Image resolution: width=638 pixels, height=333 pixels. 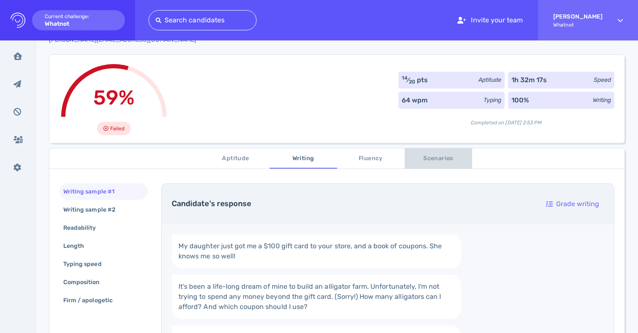 What do you see at coordinates (94, 210) in the screenshot?
I see `div: Writing sample #2` at bounding box center [94, 210].